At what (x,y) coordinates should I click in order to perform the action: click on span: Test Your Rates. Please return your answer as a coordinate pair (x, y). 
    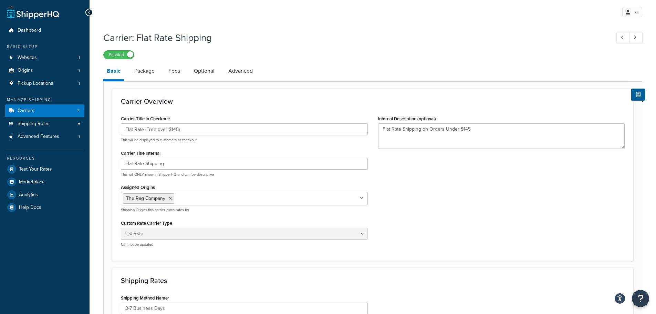
    Looking at the image, I should click on (35, 169).